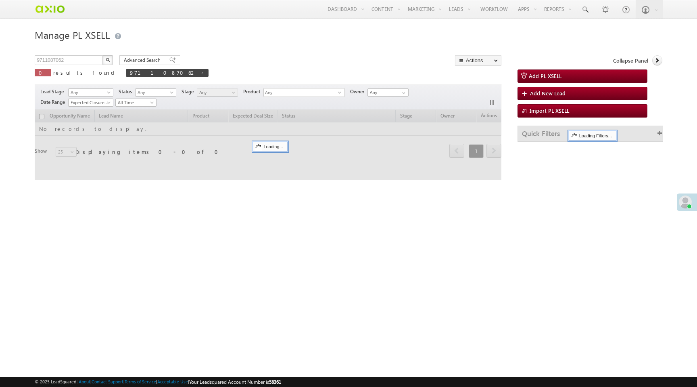  I want to click on a: Expected Closure Date, so click(91, 103).